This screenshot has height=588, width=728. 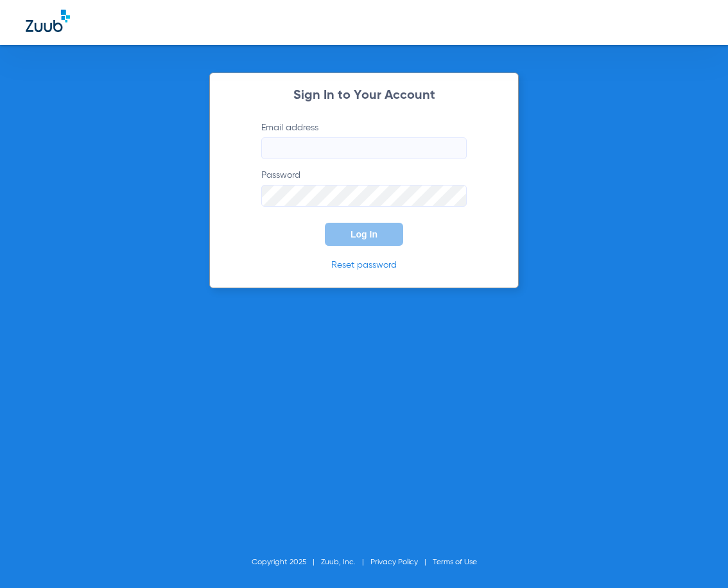 I want to click on img: Zuub Logo, so click(x=47, y=20).